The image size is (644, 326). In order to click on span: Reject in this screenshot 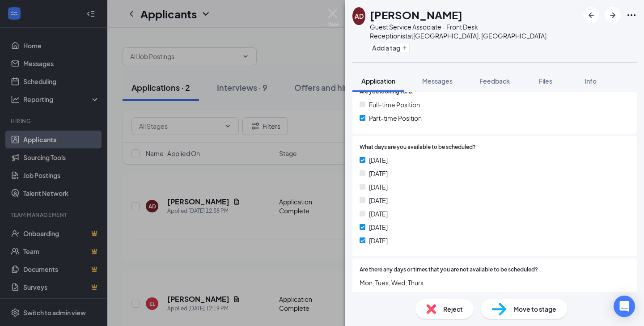, I will do `click(453, 309)`.